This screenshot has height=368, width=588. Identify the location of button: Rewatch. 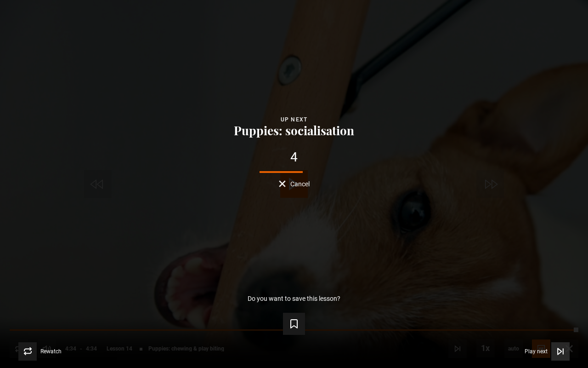
(40, 352).